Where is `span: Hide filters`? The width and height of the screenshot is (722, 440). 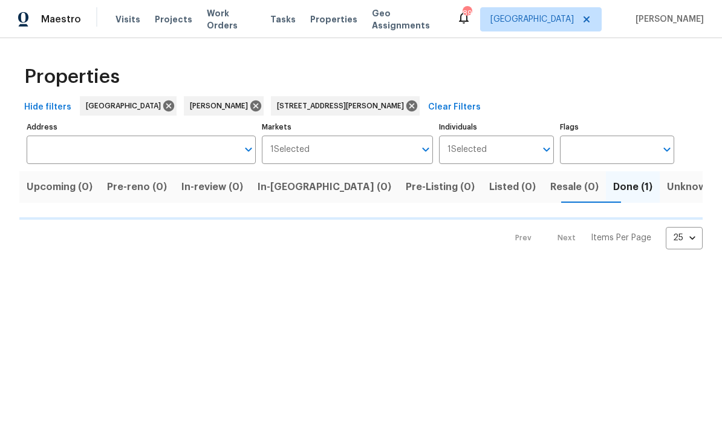
span: Hide filters is located at coordinates (48, 107).